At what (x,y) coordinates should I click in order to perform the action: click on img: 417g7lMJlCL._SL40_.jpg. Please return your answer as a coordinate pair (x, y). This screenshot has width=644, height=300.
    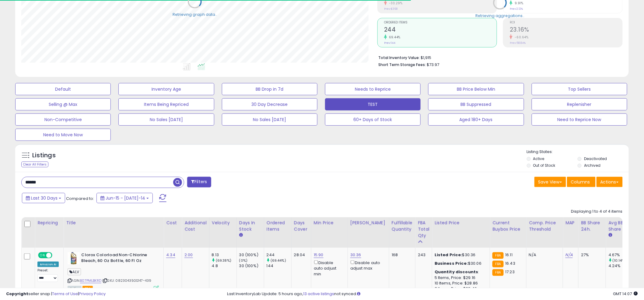
    Looking at the image, I should click on (74, 258).